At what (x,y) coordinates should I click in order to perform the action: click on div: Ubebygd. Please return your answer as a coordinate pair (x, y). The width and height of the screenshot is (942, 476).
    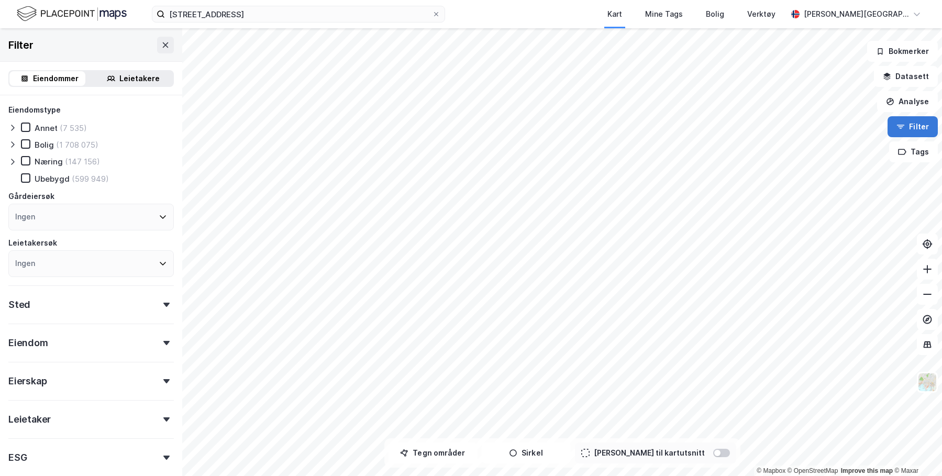
    Looking at the image, I should click on (52, 178).